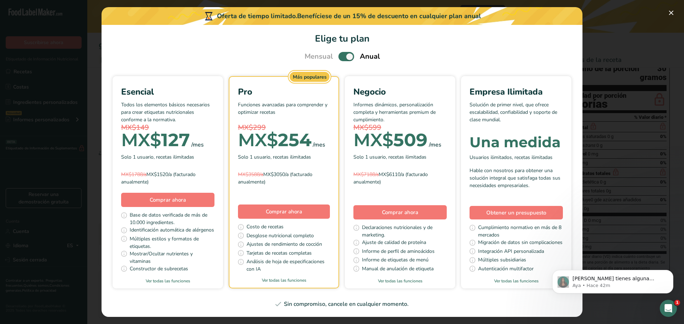  Describe the element at coordinates (165, 112) in the screenshot. I see `font: Todos los elementos básicos necesarios para crear etiquetas nutricionales conforme a la normativa.` at that location.